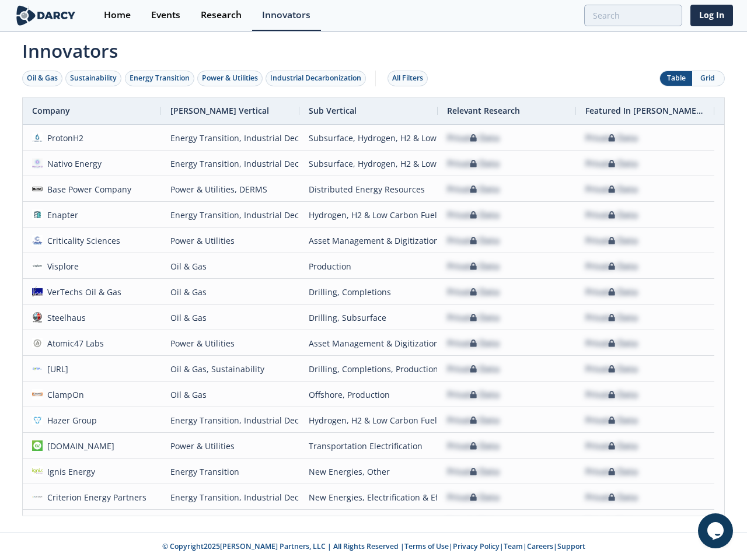 This screenshot has height=560, width=747. I want to click on div: Offshore, Production, so click(368, 394).